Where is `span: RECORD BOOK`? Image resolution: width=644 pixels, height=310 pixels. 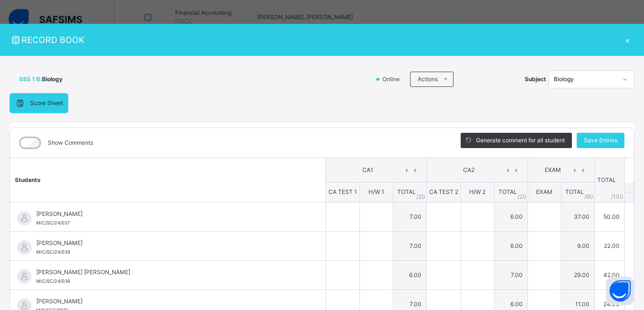 span: RECORD BOOK is located at coordinates (315, 40).